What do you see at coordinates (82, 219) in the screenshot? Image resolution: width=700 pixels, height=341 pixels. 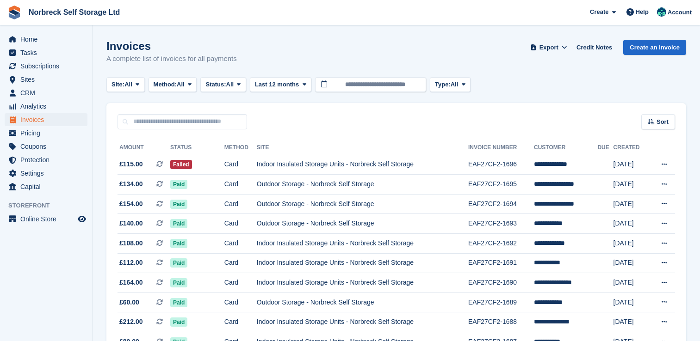 I see `a: Preview store` at bounding box center [82, 219].